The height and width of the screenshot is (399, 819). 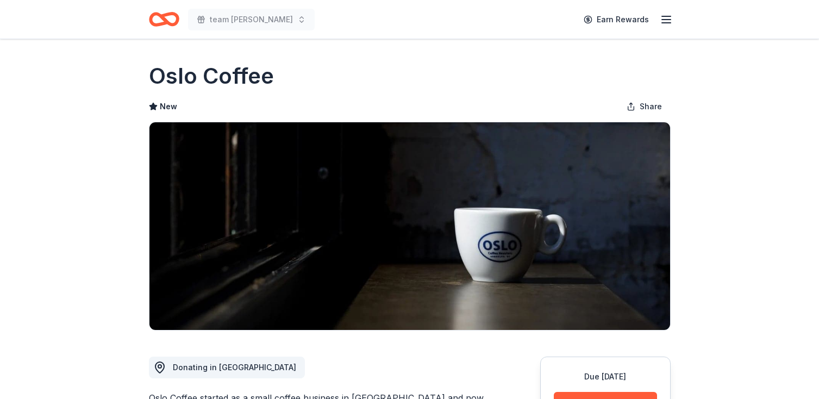 I want to click on a: Home, so click(x=164, y=19).